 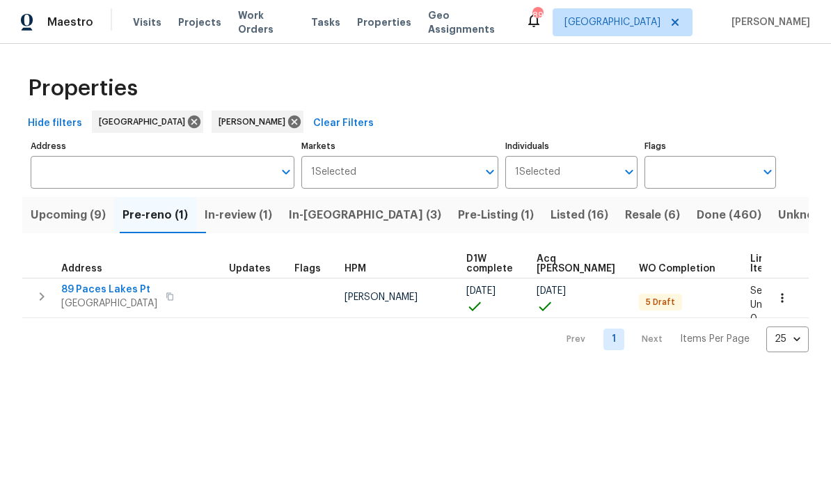 What do you see at coordinates (307, 269) in the screenshot?
I see `span: Flags` at bounding box center [307, 269].